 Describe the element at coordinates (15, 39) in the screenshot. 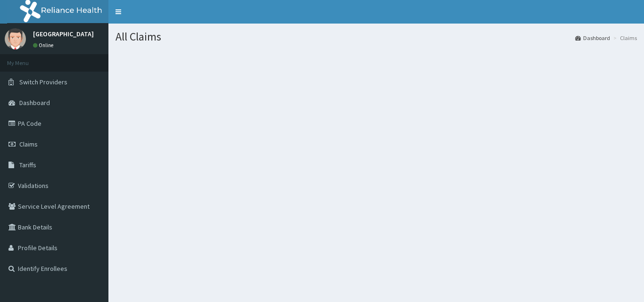

I see `img: User Image` at that location.